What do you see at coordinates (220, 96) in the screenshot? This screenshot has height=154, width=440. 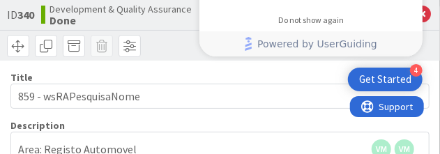 I see `input: type card name here...` at bounding box center [220, 96].